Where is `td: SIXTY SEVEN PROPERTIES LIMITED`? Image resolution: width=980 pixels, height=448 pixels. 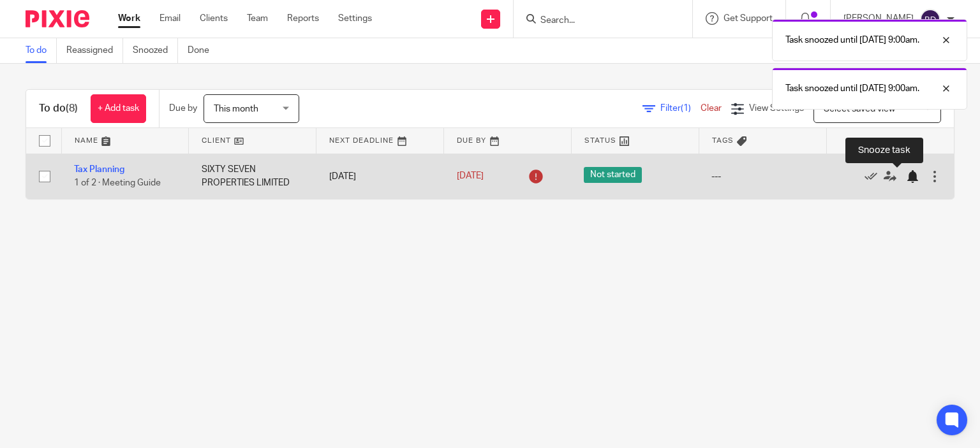
td: SIXTY SEVEN PROPERTIES LIMITED is located at coordinates (252, 176).